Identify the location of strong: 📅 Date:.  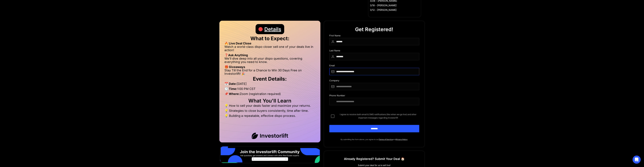
(231, 84).